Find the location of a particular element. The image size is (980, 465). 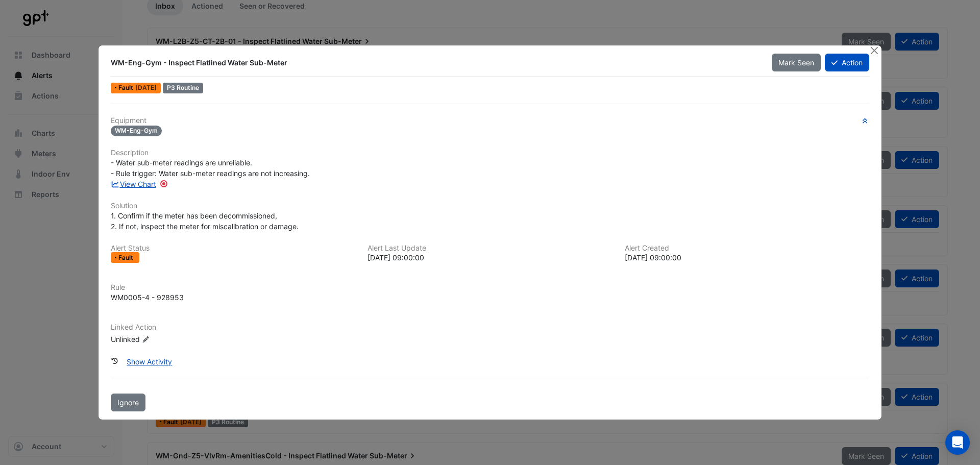

h6: Description is located at coordinates (490, 153).